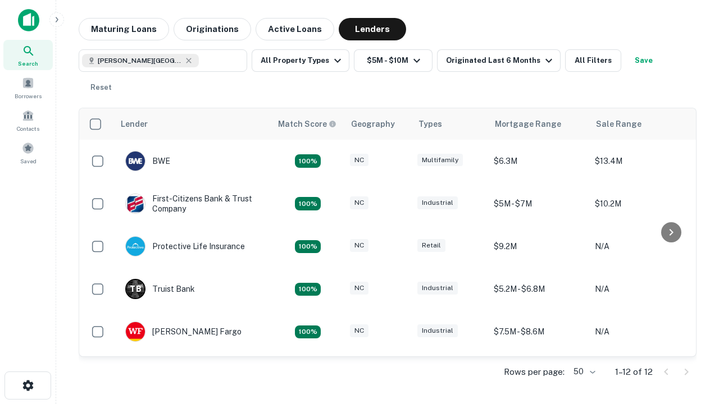  Describe the element at coordinates (28, 88) in the screenshot. I see `a: Borrowers` at that location.